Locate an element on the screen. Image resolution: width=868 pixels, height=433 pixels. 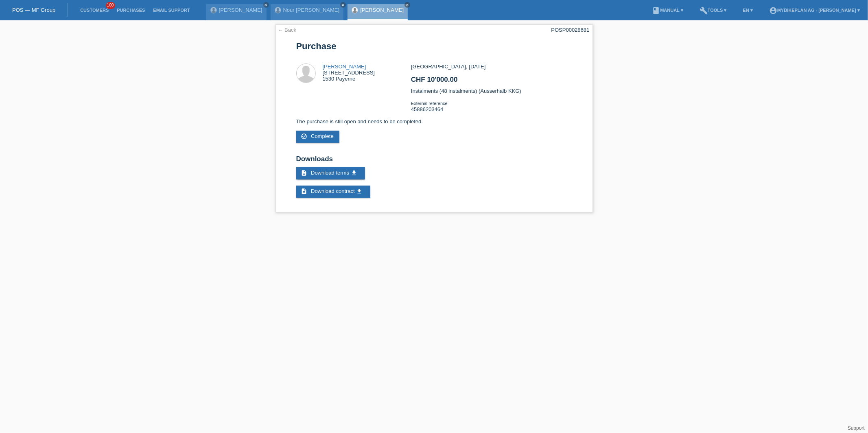
span: 100 is located at coordinates (111, 5).